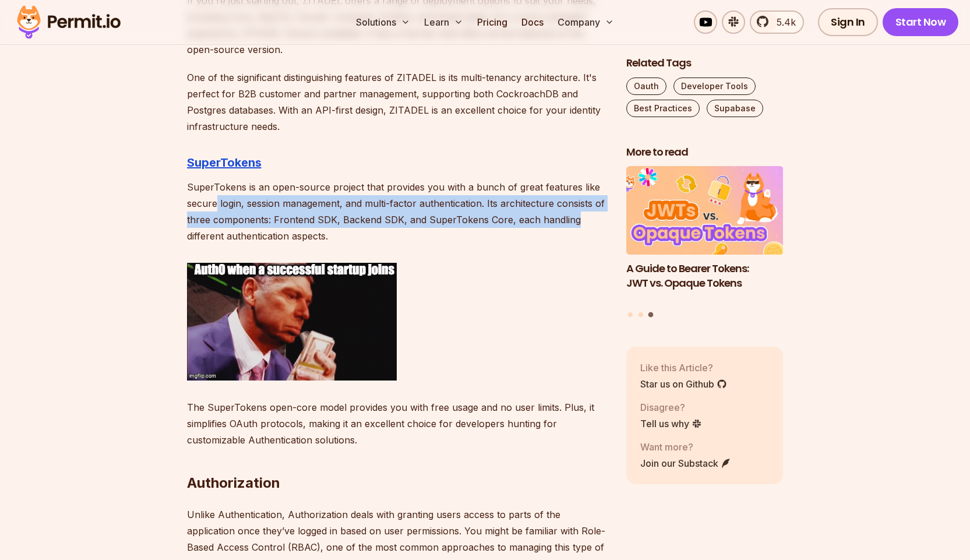 The height and width of the screenshot is (560, 970). What do you see at coordinates (383, 22) in the screenshot?
I see `button: Solutions` at bounding box center [383, 22].